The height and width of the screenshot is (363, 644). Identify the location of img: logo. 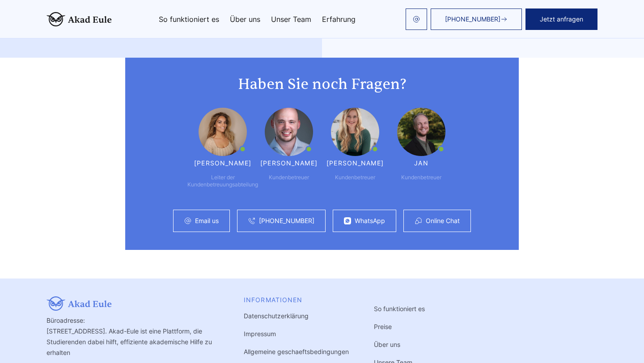
(79, 19).